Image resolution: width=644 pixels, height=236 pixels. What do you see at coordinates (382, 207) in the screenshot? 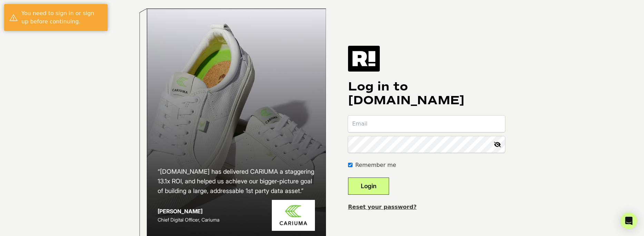
I see `a: Reset your password?` at bounding box center [382, 207].